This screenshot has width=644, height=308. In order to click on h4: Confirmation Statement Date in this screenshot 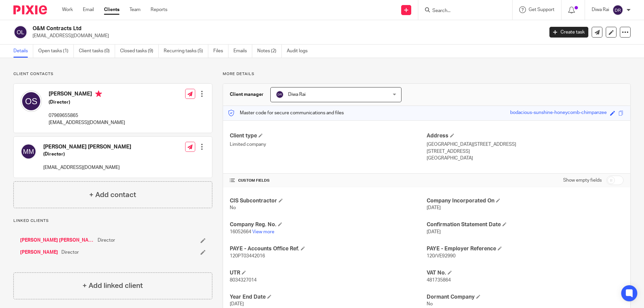, I will do `click(525, 225)`.